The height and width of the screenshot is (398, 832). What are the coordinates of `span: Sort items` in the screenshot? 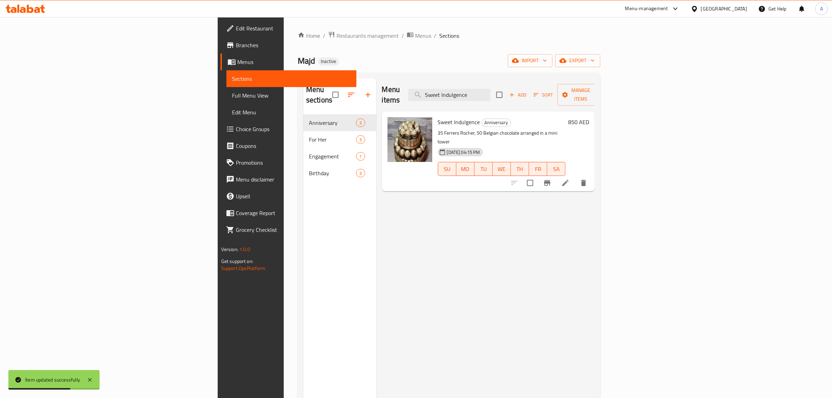 It's located at (543, 95).